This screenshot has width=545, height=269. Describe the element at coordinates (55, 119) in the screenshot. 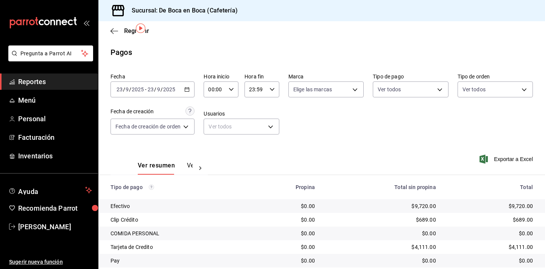

I see `span: Personal` at that location.